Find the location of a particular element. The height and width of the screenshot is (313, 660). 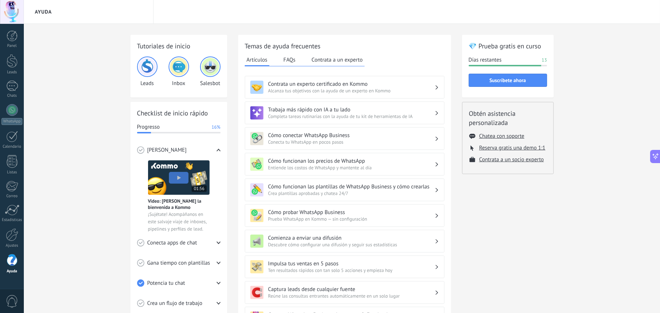

div: WhatsApp is located at coordinates (12, 121).